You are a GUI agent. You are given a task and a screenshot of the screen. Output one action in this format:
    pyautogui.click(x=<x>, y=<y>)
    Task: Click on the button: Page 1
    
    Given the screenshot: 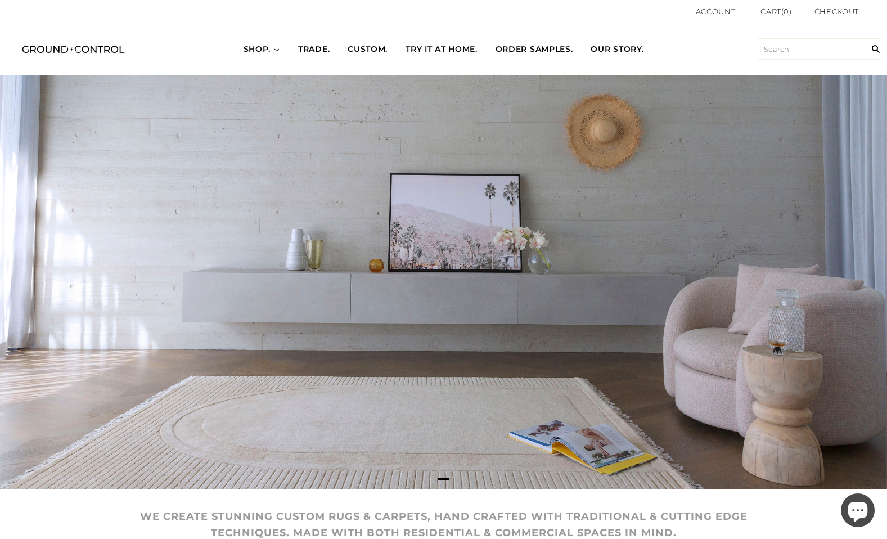 What is the action you would take?
    pyautogui.click(x=444, y=479)
    